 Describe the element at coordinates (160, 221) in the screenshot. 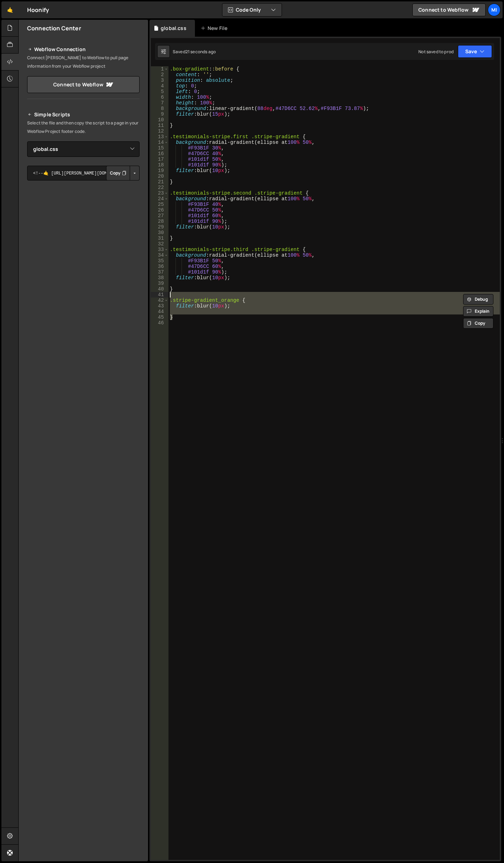

I see `div: 28` at that location.